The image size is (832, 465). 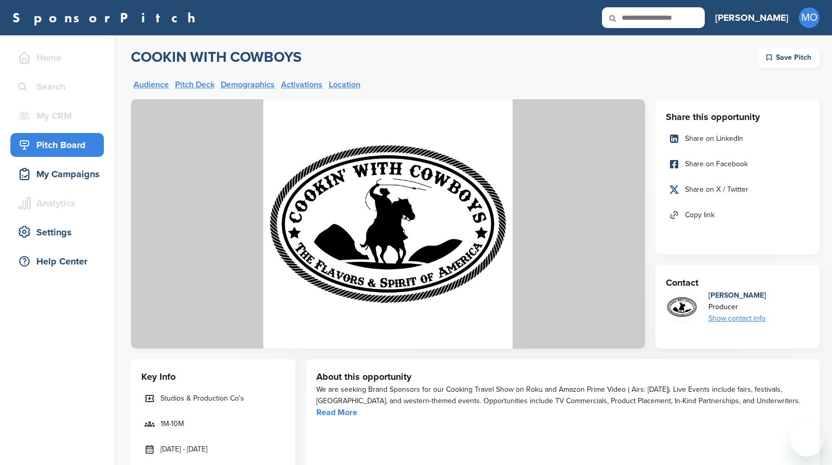 I want to click on a: Share on X / Twitter, so click(x=738, y=190).